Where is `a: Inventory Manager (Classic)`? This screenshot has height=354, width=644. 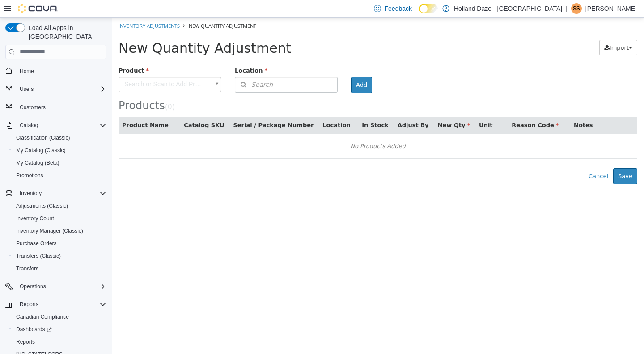
a: Inventory Manager (Classic) is located at coordinates (50, 231).